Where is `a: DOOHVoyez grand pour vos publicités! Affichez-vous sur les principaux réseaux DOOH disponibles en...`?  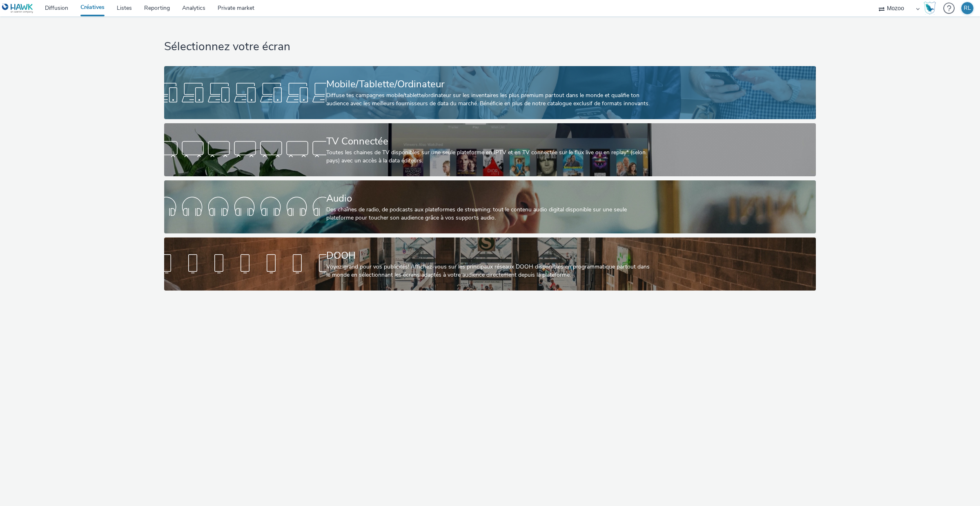 a: DOOHVoyez grand pour vos publicités! Affichez-vous sur les principaux réseaux DOOH disponibles en... is located at coordinates (490, 264).